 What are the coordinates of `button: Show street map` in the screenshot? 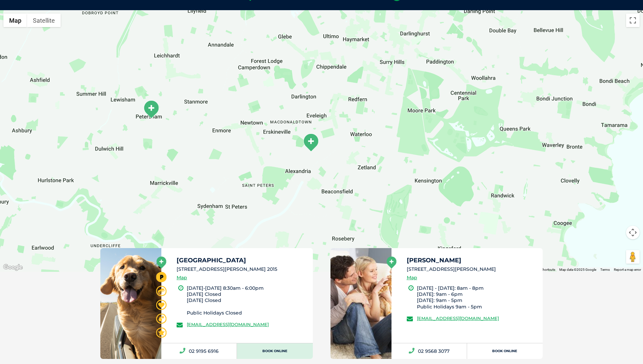 It's located at (15, 21).